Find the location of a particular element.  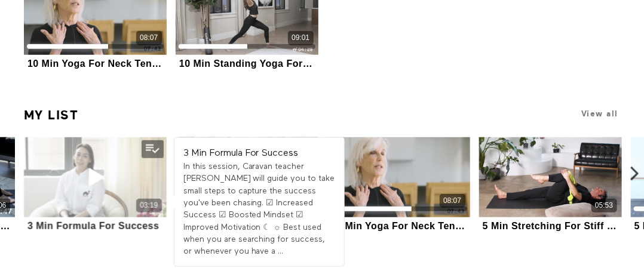

button: Remove from my list is located at coordinates (153, 149).